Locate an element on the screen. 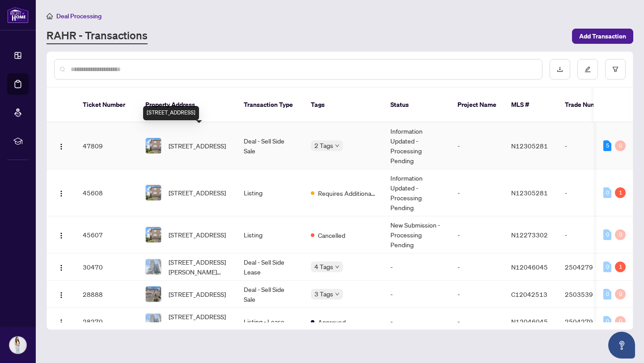  td: Deal - Sell Side Lease is located at coordinates (270, 267).